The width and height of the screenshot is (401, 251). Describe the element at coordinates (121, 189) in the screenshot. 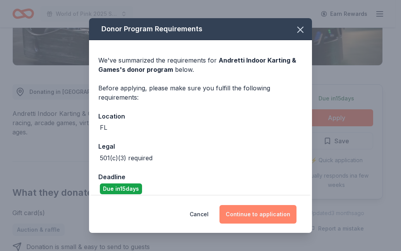

I see `div: Due in 15 days` at that location.